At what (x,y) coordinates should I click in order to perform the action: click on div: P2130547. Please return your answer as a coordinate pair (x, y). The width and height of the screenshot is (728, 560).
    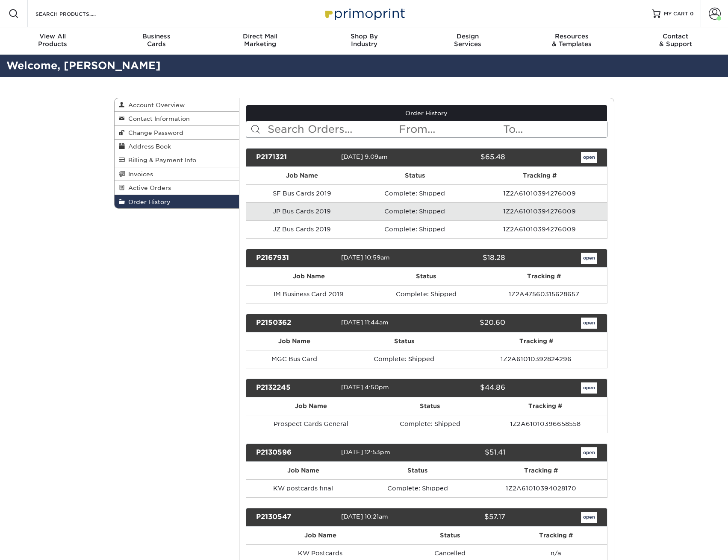
    Looking at the image, I should click on (295, 518).